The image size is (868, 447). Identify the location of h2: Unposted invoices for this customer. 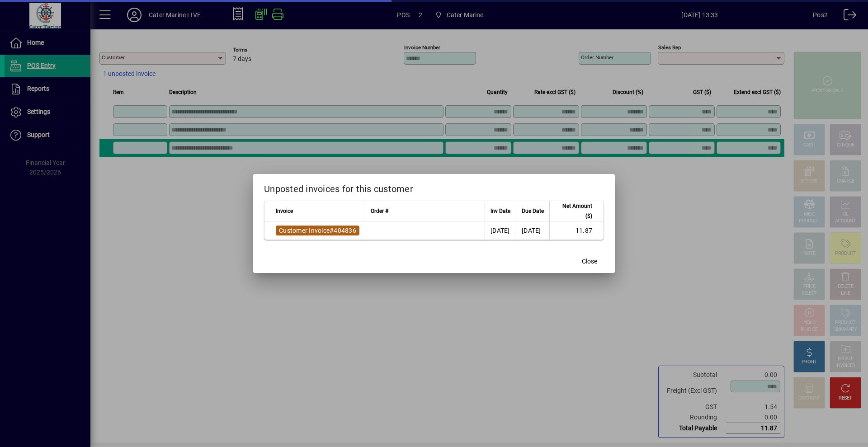
(434, 187).